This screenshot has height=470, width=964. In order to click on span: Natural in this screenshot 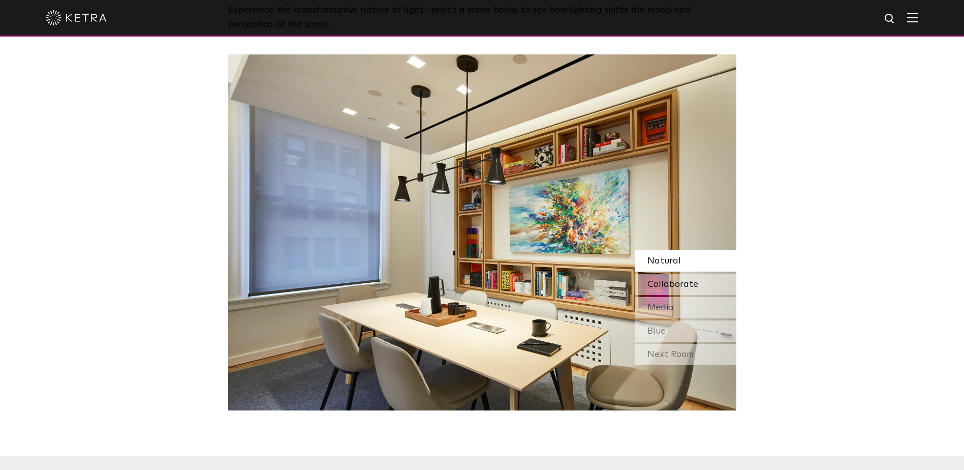, I will do `click(664, 261)`.